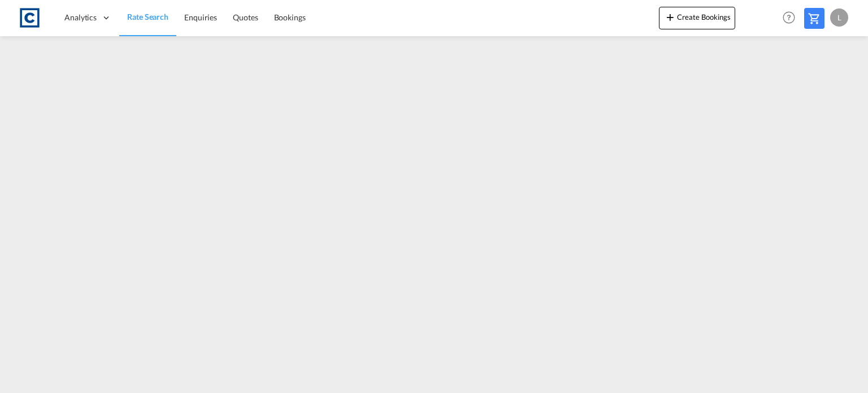 This screenshot has height=393, width=868. Describe the element at coordinates (290, 17) in the screenshot. I see `span: Bookings` at that location.